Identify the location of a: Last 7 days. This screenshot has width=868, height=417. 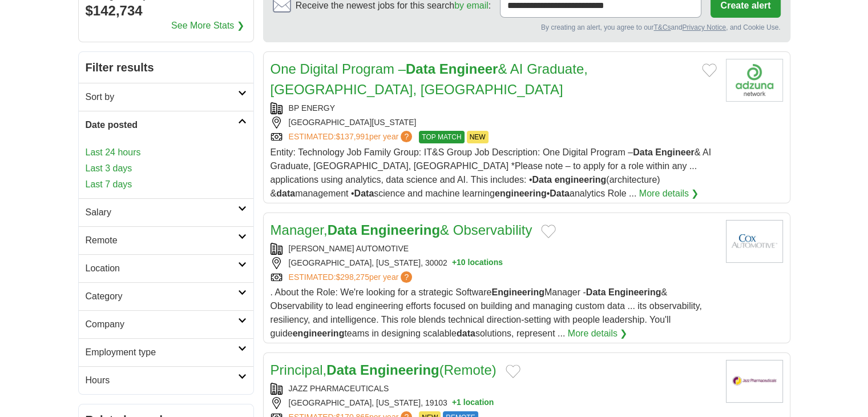
(166, 185).